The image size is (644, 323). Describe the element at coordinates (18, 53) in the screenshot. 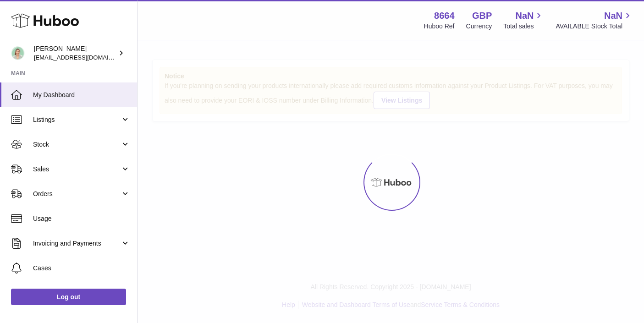

I see `img: hello@thefacialcuppingexpert.com` at that location.